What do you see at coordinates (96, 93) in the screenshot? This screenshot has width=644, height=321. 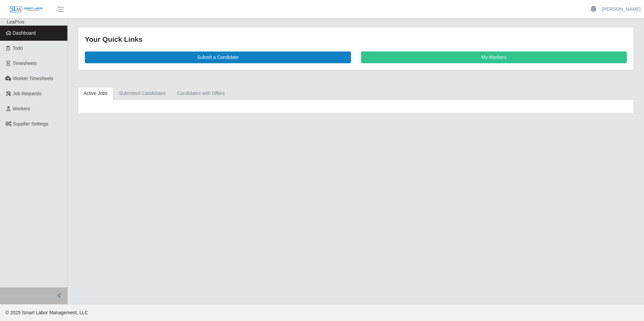 I see `a: Active Jobs` at bounding box center [96, 93].